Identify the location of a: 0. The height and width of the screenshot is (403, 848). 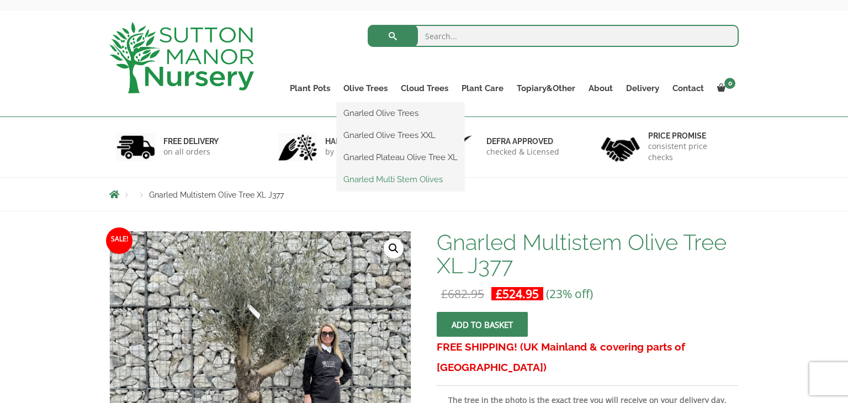
(725, 88).